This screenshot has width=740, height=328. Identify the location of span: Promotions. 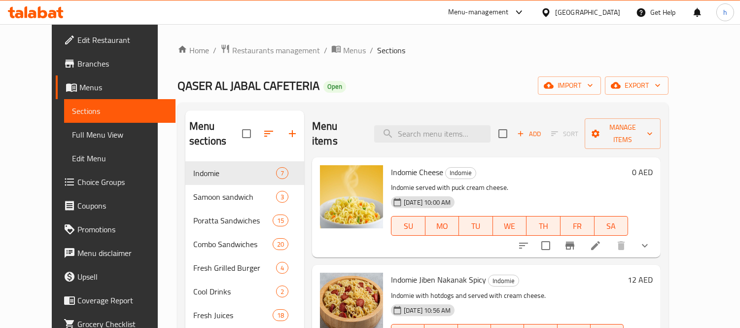
(122, 229).